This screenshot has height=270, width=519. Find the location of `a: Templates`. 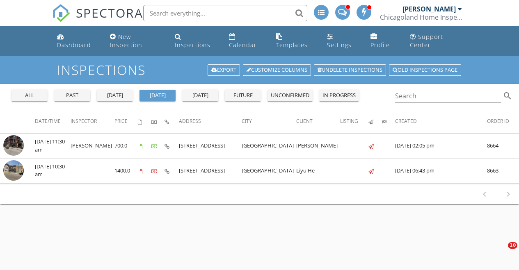

a: Templates is located at coordinates (295, 41).